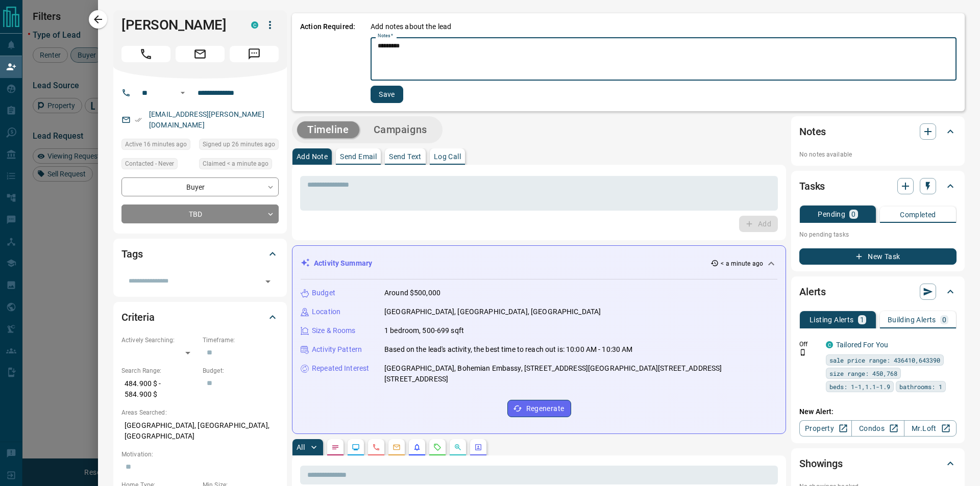 The width and height of the screenshot is (980, 486). What do you see at coordinates (912, 320) in the screenshot?
I see `p: Building Alerts` at bounding box center [912, 320].